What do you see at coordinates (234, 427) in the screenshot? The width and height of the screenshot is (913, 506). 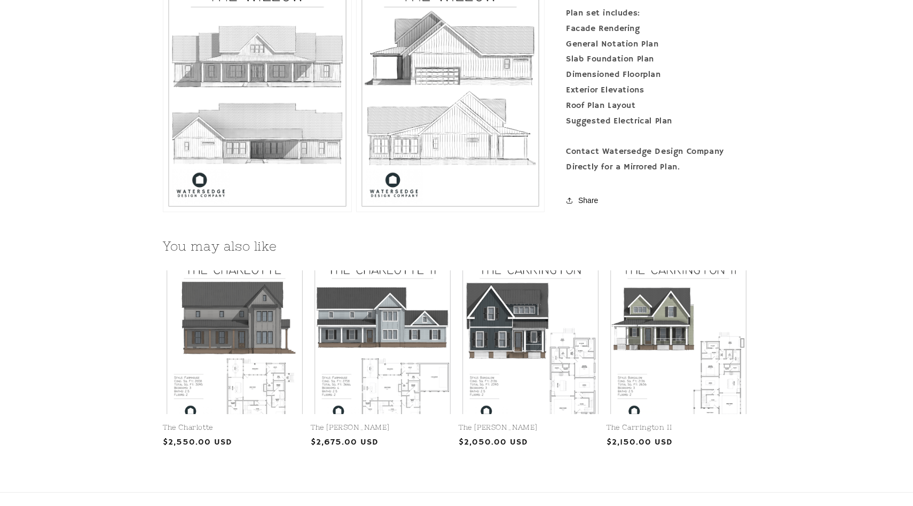 I see `a: The Charlotte` at bounding box center [234, 427].